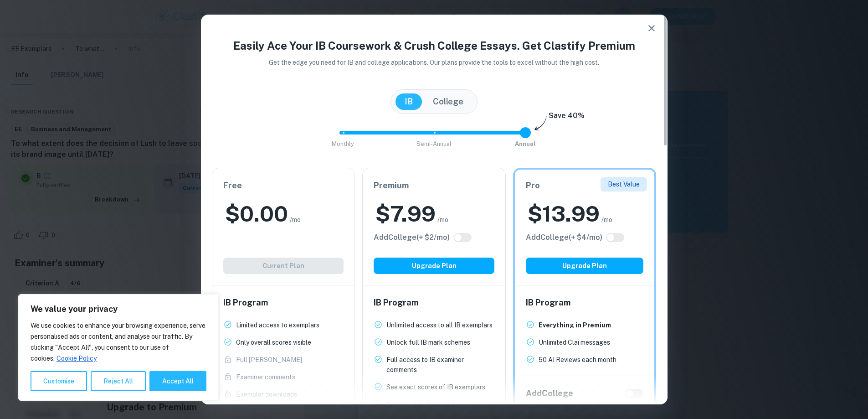 The image size is (868, 419). Describe the element at coordinates (574, 343) in the screenshot. I see `p: Unlimited Clai messages` at that location.